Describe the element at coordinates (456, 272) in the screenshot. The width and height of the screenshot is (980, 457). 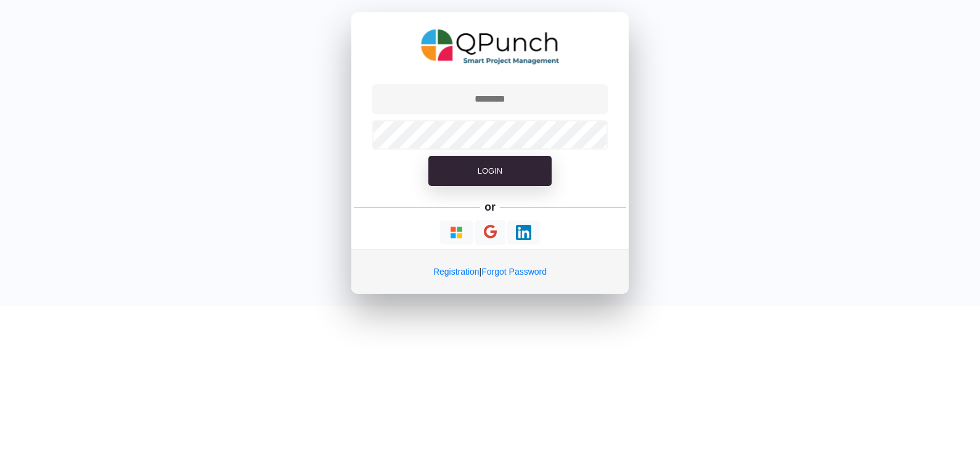
I see `a: Registration` at that location.